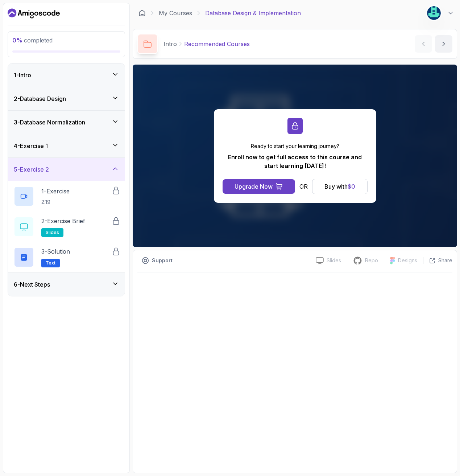  What do you see at coordinates (434, 13) in the screenshot?
I see `img: user profile image` at bounding box center [434, 13].